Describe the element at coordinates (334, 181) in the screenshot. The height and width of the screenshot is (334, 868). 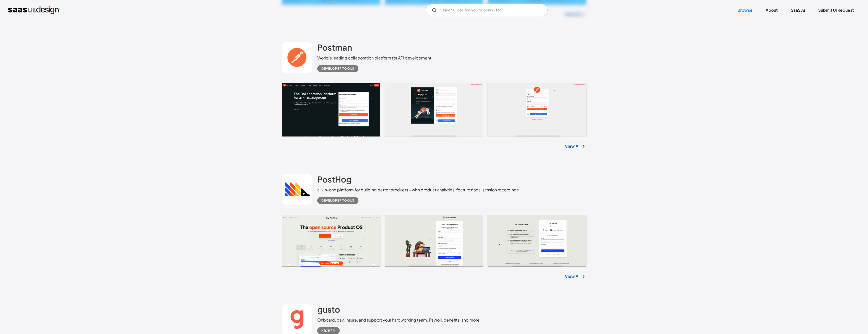
I see `a: PostHog` at that location.